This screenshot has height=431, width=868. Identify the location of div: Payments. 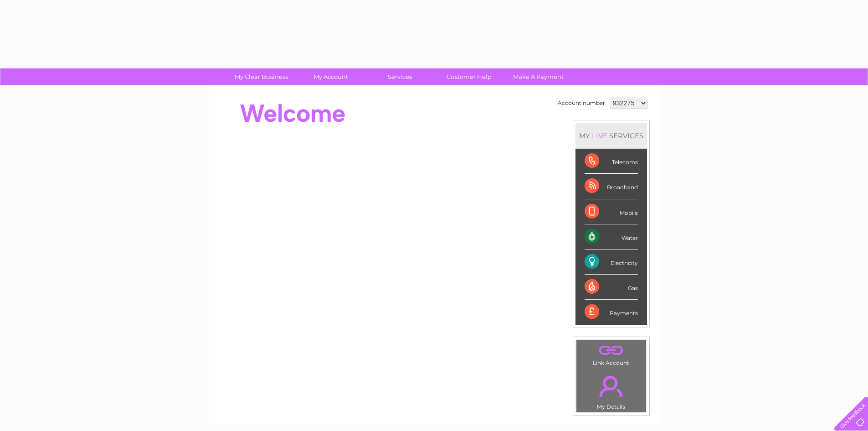
(611, 312).